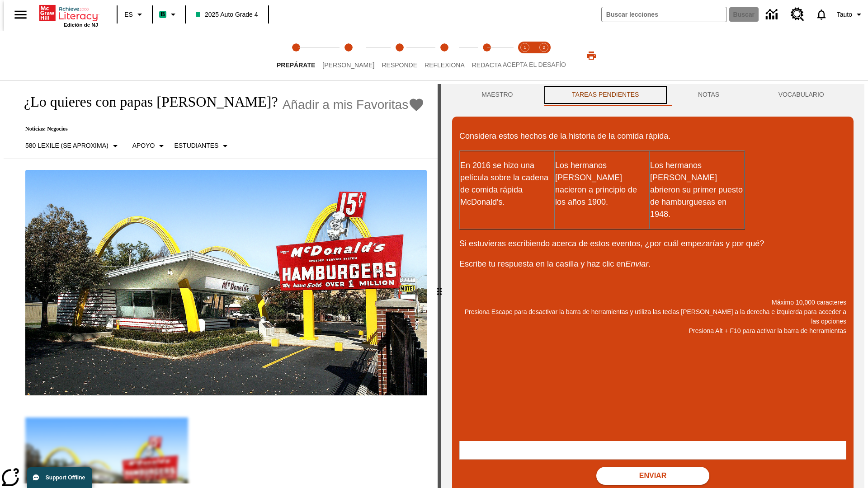 This screenshot has height=488, width=868. Describe the element at coordinates (296, 65) in the screenshot. I see `span: Prepárate` at that location.